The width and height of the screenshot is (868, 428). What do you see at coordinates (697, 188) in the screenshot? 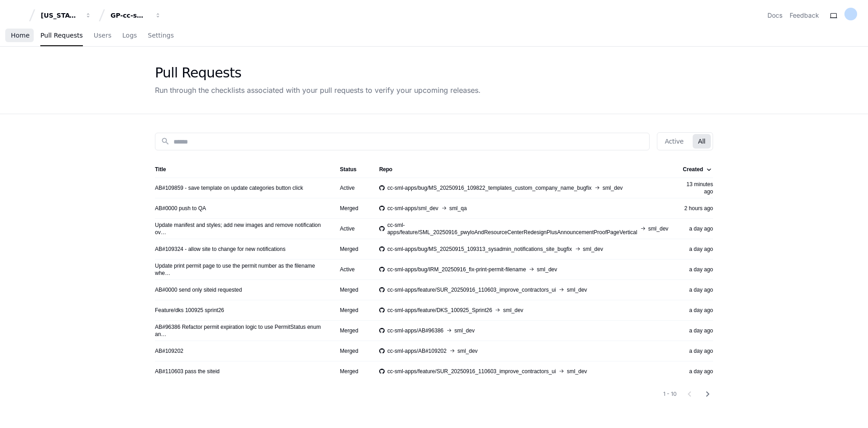
I see `div: 13 minutes ago` at bounding box center [697, 188].